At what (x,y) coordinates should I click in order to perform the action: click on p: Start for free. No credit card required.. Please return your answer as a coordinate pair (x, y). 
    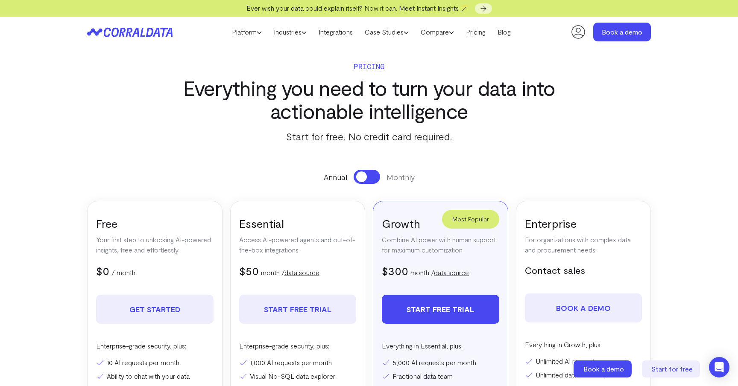
    Looking at the image, I should click on (369, 137).